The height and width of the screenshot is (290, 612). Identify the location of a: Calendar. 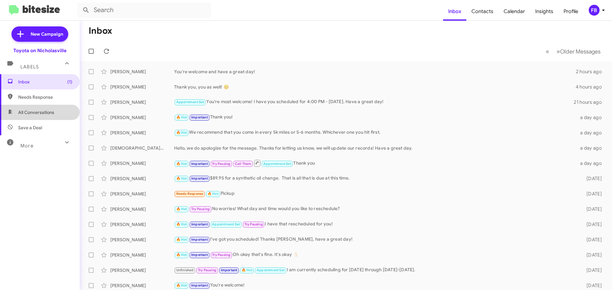
(514, 11).